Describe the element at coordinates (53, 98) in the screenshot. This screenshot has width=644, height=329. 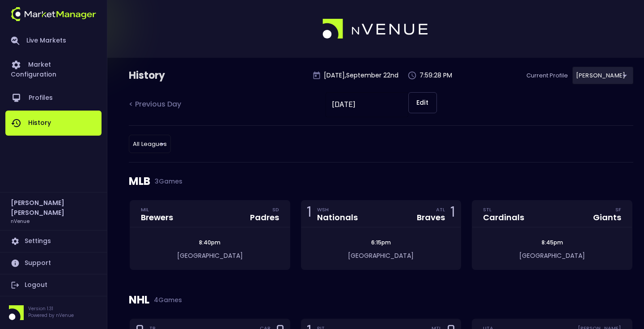
I see `a: Profiles` at that location.